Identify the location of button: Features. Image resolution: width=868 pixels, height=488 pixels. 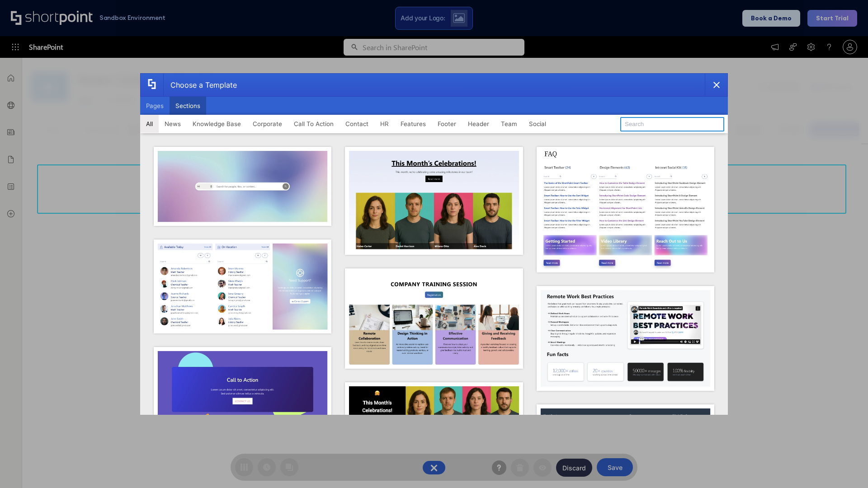
(413, 124).